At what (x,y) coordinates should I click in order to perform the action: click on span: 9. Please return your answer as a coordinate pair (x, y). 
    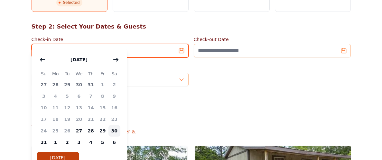
    Looking at the image, I should click on (114, 96).